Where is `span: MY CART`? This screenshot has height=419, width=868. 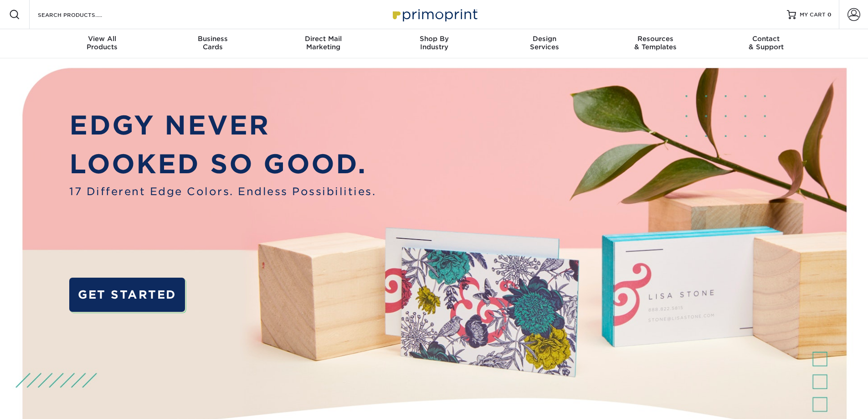
span: MY CART is located at coordinates (812, 15).